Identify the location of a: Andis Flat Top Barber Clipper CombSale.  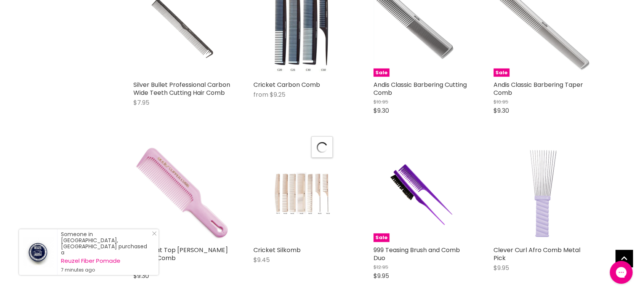
(182, 193).